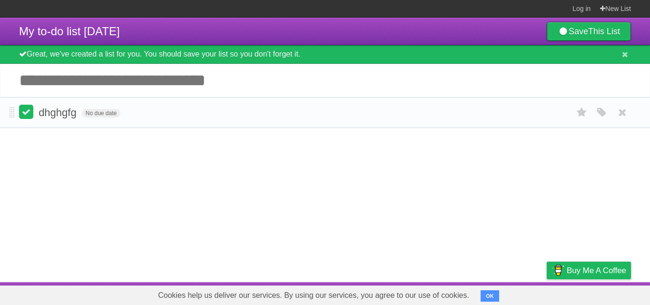 This screenshot has height=305, width=650. What do you see at coordinates (512, 293) in the screenshot?
I see `a: Terms` at bounding box center [512, 293].